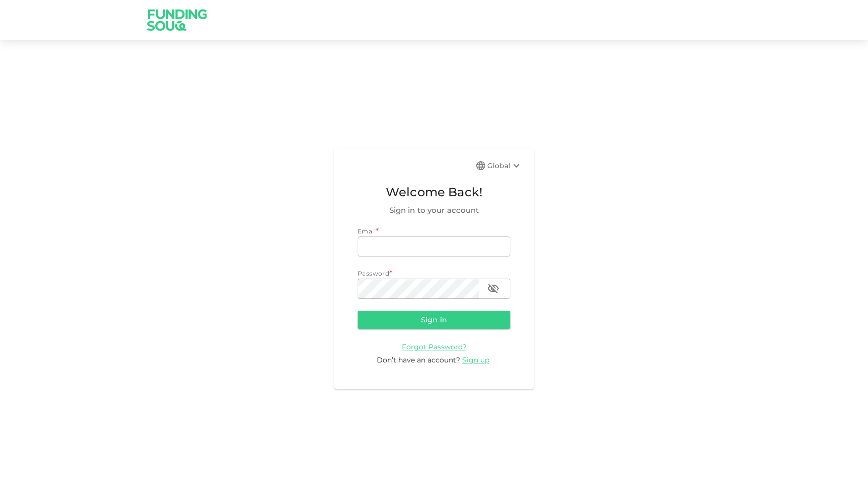  I want to click on a: Forgot Password?, so click(434, 347).